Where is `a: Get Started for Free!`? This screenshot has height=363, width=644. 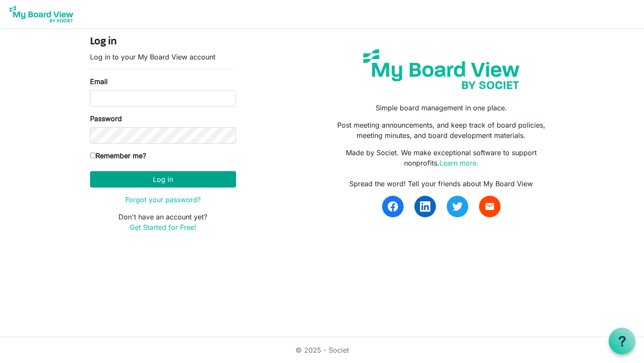
a: Get Started for Free! is located at coordinates (163, 227).